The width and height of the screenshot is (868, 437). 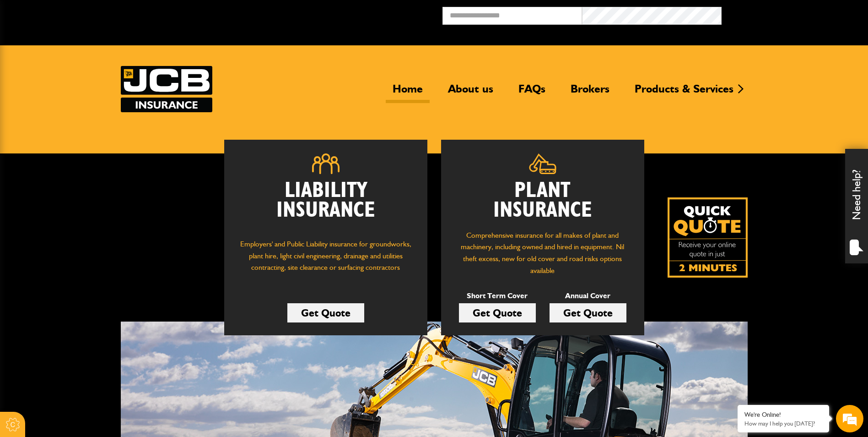 I want to click on input: Enter your phone number, so click(x=89, y=149).